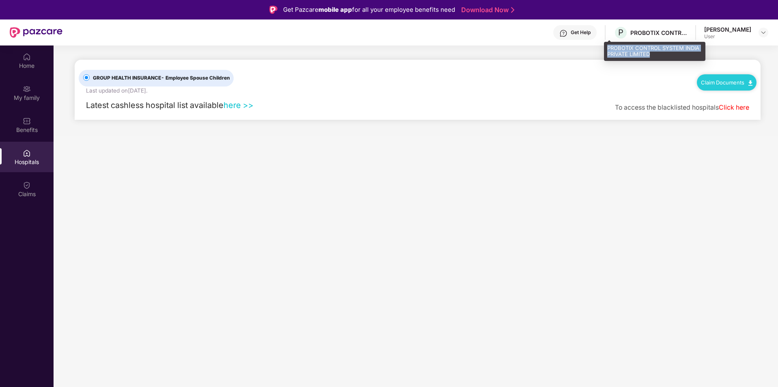 This screenshot has width=778, height=387. Describe the element at coordinates (734, 107) in the screenshot. I see `a: Click here` at that location.